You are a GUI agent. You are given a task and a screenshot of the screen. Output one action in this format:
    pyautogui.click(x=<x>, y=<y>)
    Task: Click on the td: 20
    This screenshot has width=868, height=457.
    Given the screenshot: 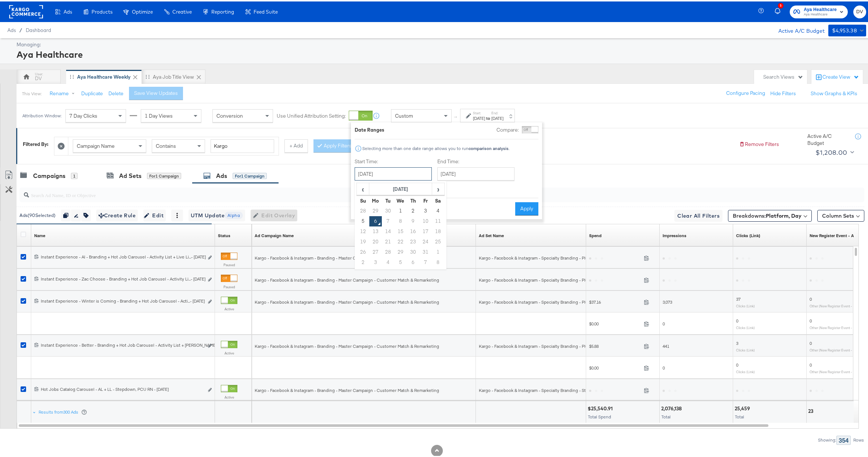 What is the action you would take?
    pyautogui.click(x=376, y=240)
    